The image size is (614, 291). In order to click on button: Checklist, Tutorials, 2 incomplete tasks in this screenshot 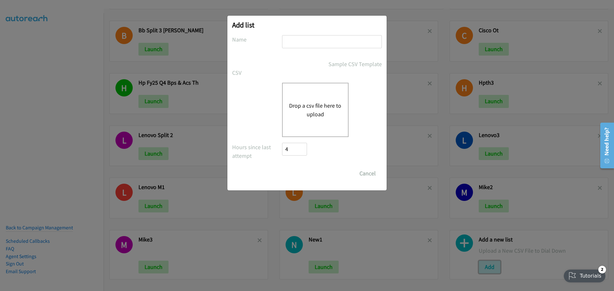, I will do `click(25, 13)`.